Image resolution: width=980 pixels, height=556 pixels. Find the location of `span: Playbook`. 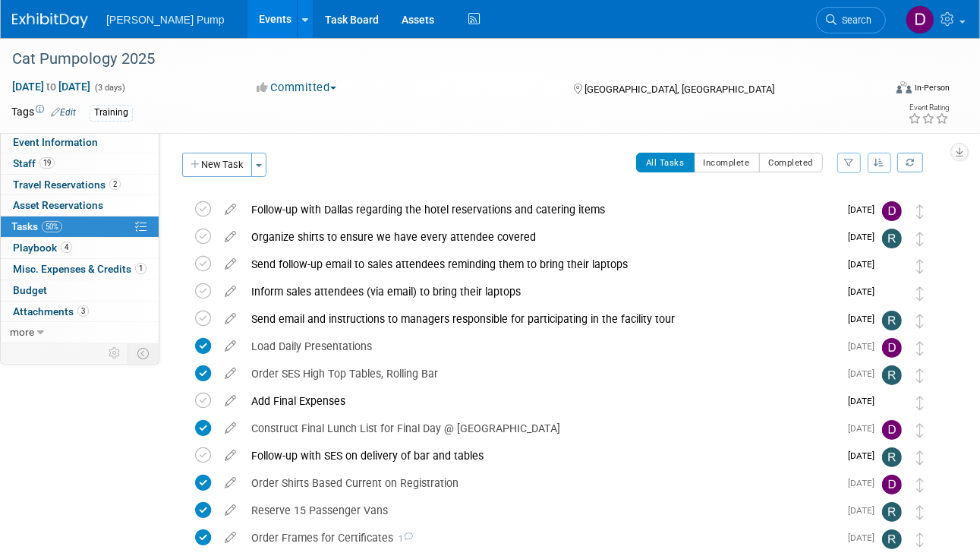

span: Playbook is located at coordinates (42, 247).